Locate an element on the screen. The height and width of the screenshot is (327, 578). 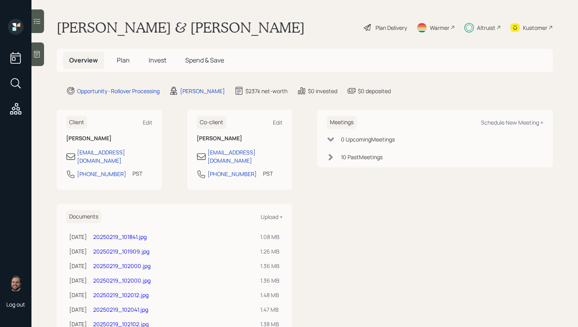
div: 1.48 MB is located at coordinates (270, 295).